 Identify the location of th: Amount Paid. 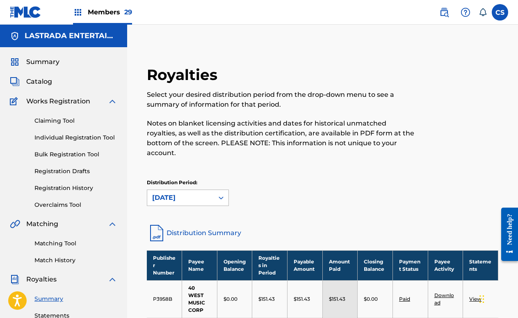
(340, 265).